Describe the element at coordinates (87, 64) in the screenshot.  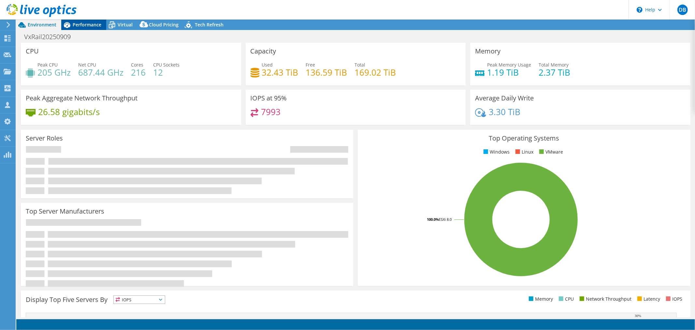
I see `span: Net CPU` at that location.